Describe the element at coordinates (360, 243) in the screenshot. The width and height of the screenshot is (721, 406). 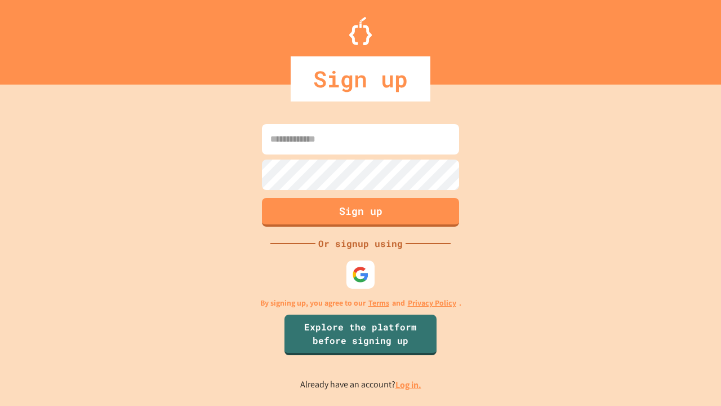
I see `div: Or signup using` at that location.